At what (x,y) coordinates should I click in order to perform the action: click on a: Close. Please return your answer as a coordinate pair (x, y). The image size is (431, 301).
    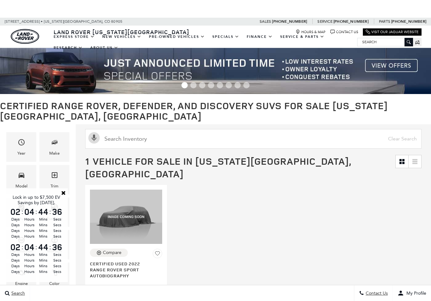
    Looking at the image, I should click on (63, 193).